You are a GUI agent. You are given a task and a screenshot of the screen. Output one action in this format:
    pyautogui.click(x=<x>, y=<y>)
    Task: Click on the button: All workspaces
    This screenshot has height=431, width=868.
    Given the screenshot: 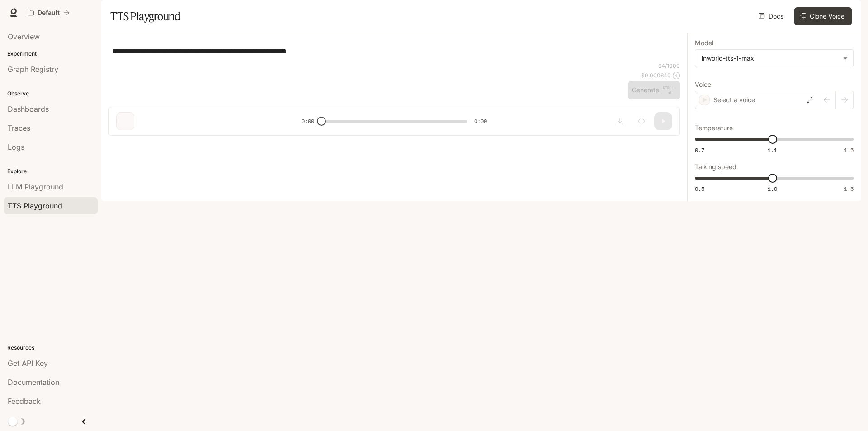 What is the action you would take?
    pyautogui.click(x=48, y=13)
    